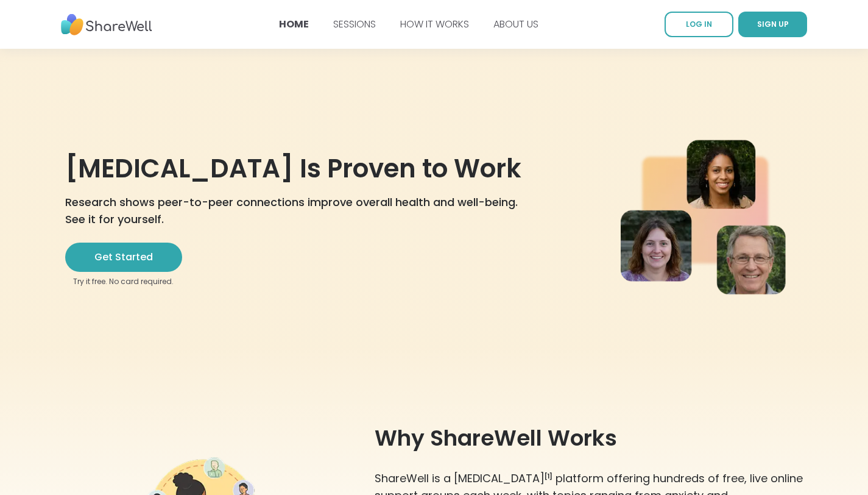  What do you see at coordinates (309, 211) in the screenshot?
I see `h3: Research shows peer-to-peer connections improve overall health and well-being. See it for yourself.` at bounding box center [309, 211].